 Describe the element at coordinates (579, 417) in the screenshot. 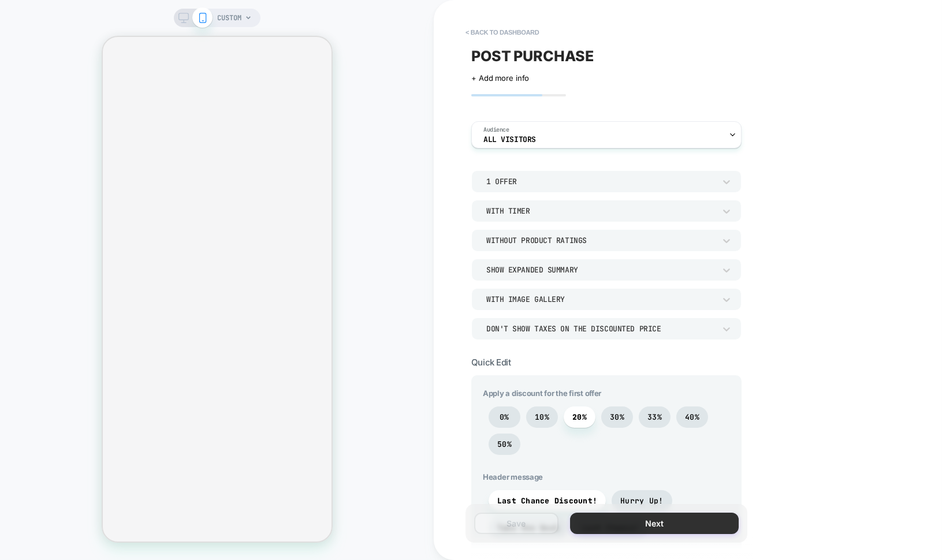

I see `span: 20%` at that location.